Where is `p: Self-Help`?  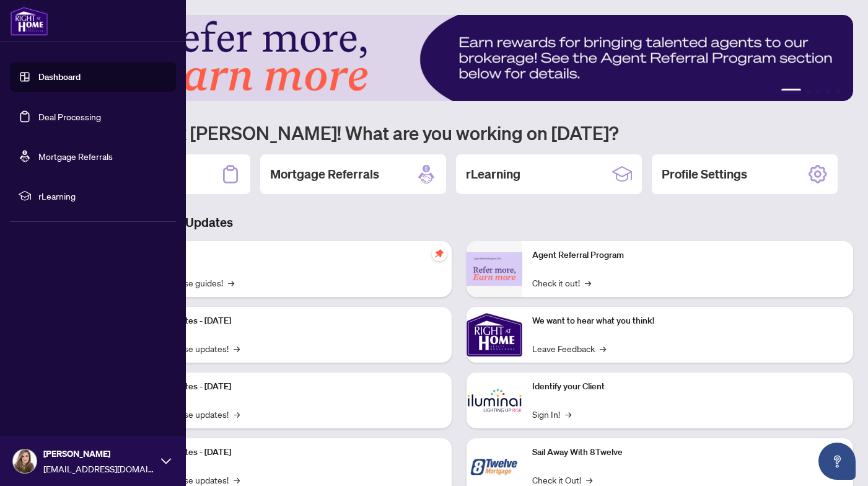 p: Self-Help is located at coordinates (286, 256).